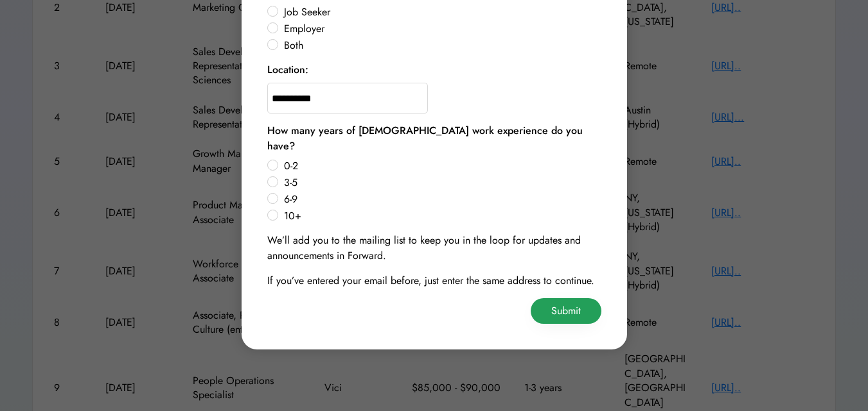 Image resolution: width=868 pixels, height=411 pixels. Describe the element at coordinates (430, 281) in the screenshot. I see `div: If you’ve entered your email before, just enter the same address to continue.` at that location.